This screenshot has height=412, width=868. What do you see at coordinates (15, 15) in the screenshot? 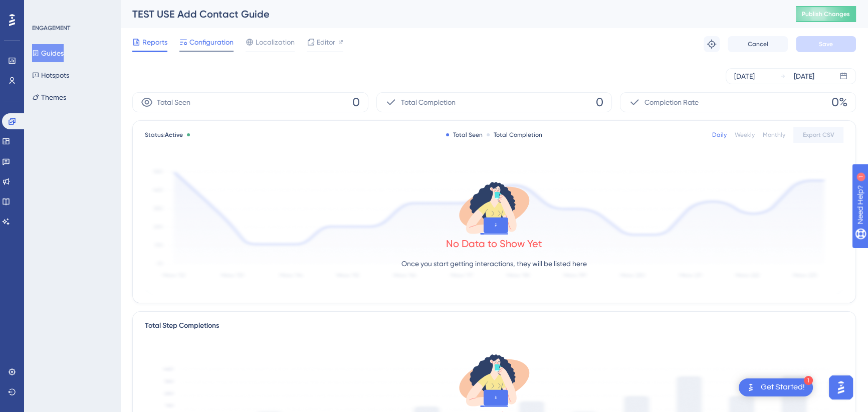
I see `button: Open AI Assistant Launcher` at bounding box center [15, 15].